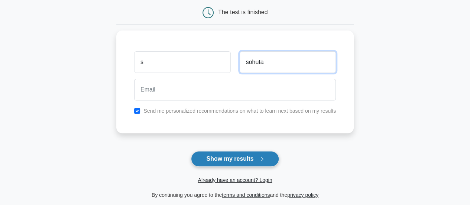 The height and width of the screenshot is (205, 470). I want to click on input: Email, so click(235, 89).